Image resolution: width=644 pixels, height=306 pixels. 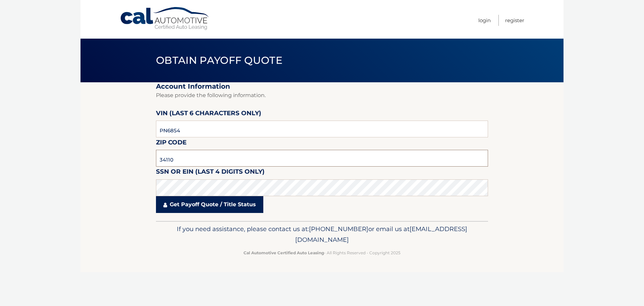 I want to click on strong: Cal Automotive Certified Auto Leasing, so click(x=284, y=253).